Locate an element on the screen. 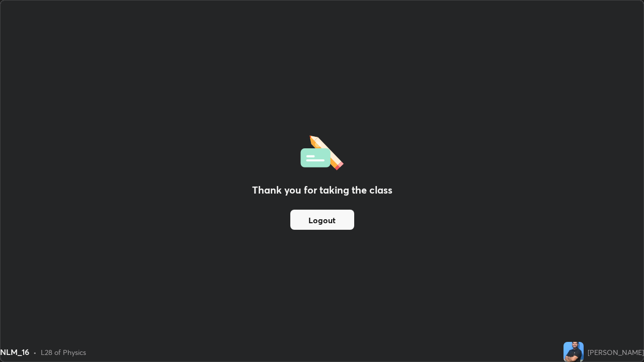  div: L28 of Physics is located at coordinates (63, 352).